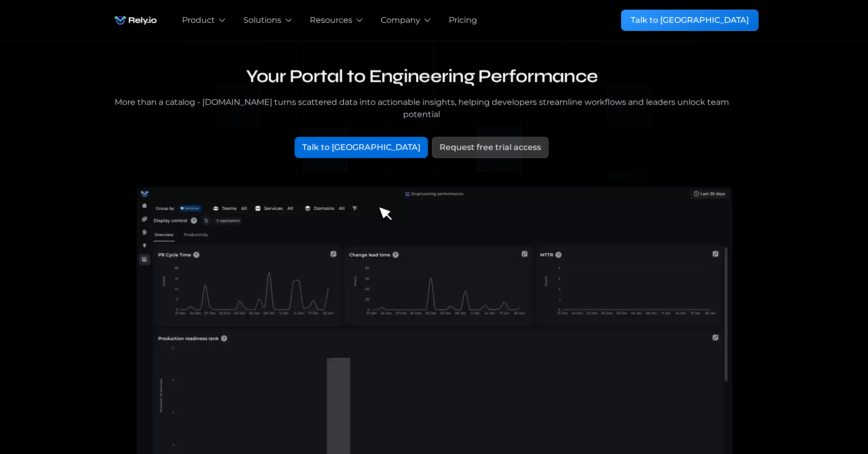 The width and height of the screenshot is (868, 454). Describe the element at coordinates (400, 20) in the screenshot. I see `div: Company` at that location.